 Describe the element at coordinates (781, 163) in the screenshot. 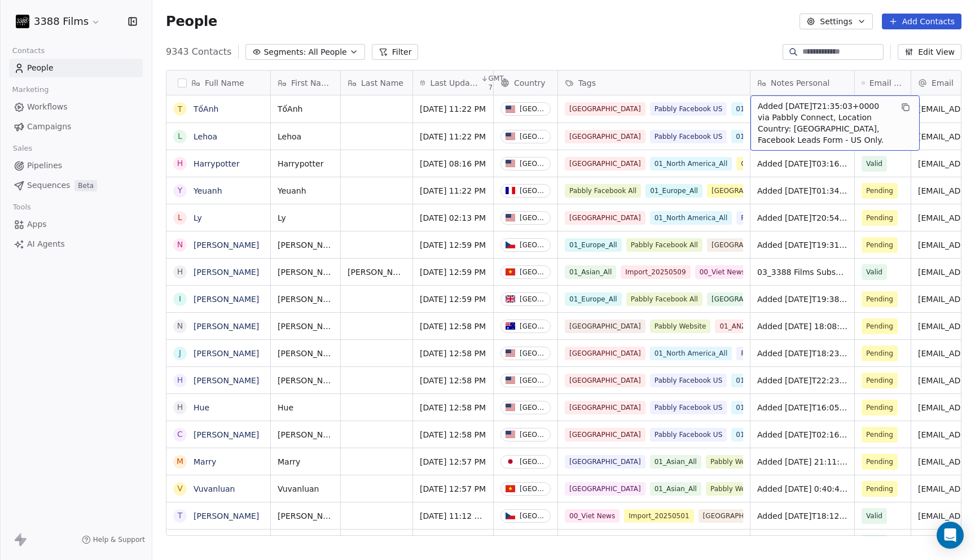

I see `span: Google Contacts Import` at that location.